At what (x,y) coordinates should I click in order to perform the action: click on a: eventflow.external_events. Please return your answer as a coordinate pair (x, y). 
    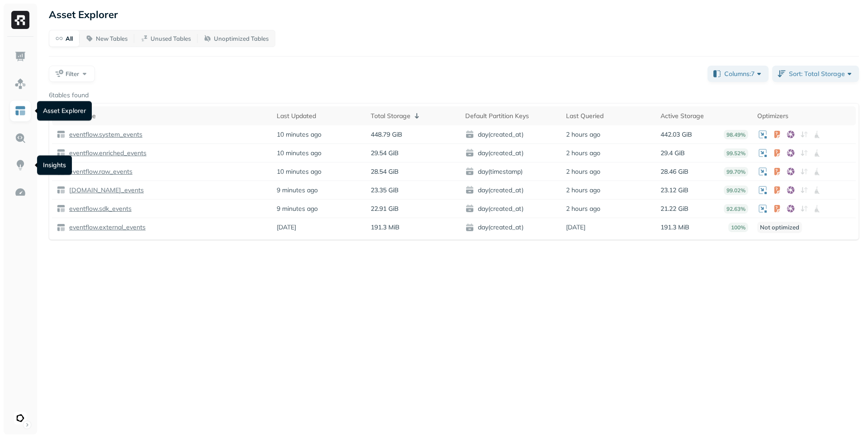
    Looking at the image, I should click on (105, 227).